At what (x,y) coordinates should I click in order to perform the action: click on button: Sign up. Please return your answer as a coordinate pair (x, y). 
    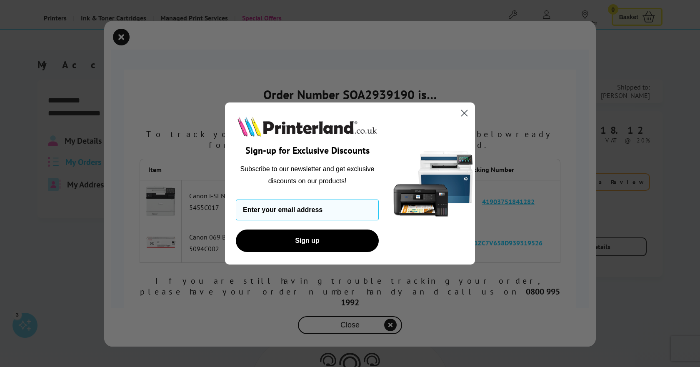
    Looking at the image, I should click on (307, 241).